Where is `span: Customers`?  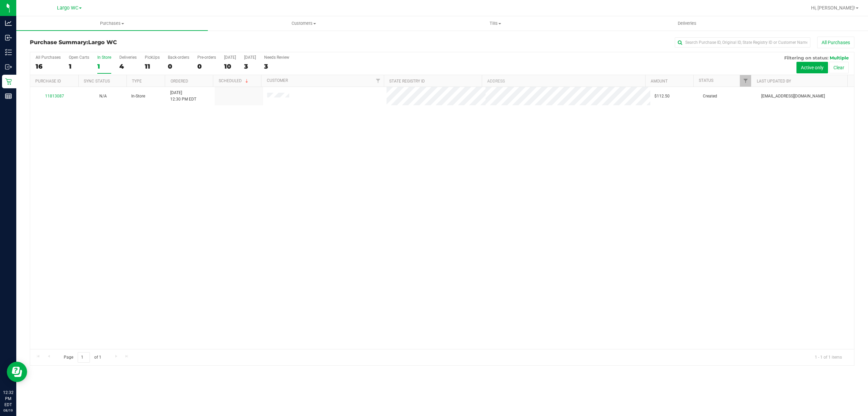
span: Customers is located at coordinates (303, 23).